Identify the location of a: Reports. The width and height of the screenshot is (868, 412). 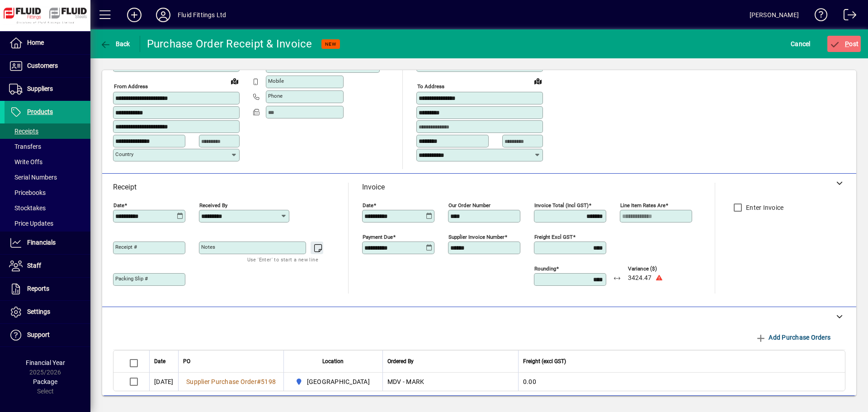
(47, 289).